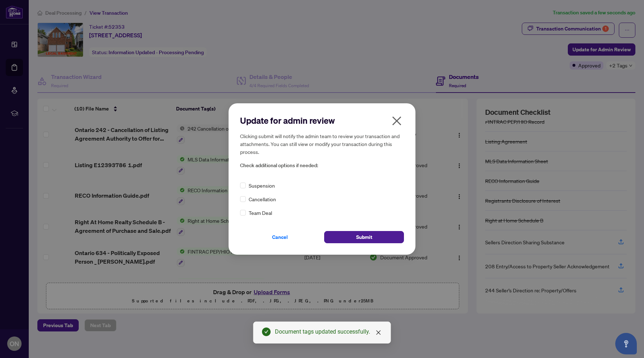 This screenshot has width=644, height=358. I want to click on span: Suspension, so click(262, 186).